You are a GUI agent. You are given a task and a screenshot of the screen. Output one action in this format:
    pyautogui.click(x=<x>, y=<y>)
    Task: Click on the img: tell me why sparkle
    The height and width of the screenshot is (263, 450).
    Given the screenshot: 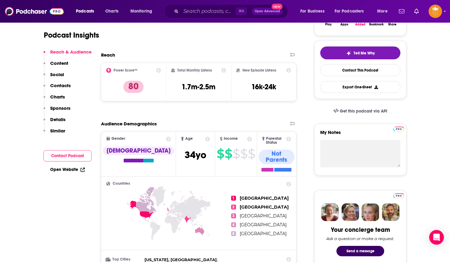 What is the action you would take?
    pyautogui.click(x=348, y=53)
    